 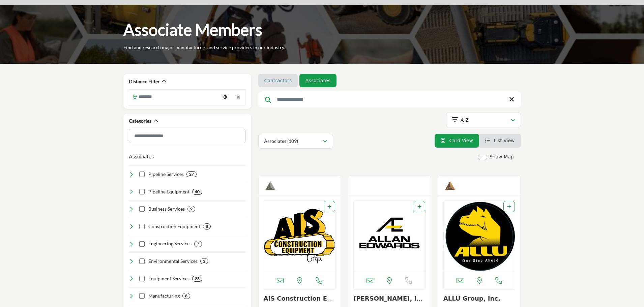 I want to click on div: 8 Results For Construction Equipment, so click(x=207, y=227).